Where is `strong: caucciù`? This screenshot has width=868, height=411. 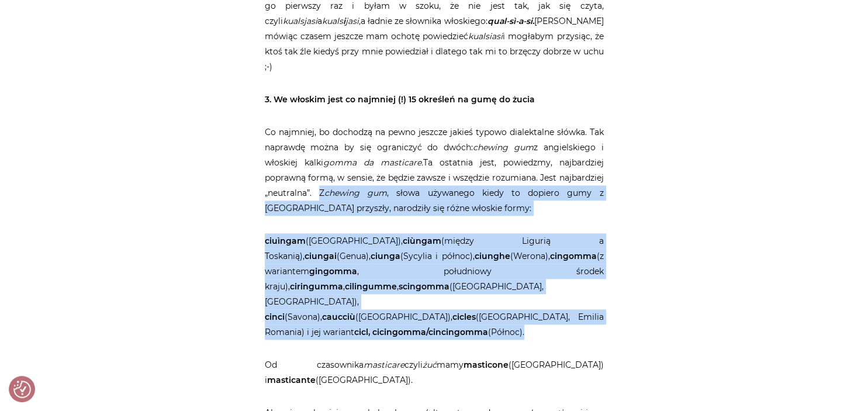 strong: caucciù is located at coordinates (338, 317).